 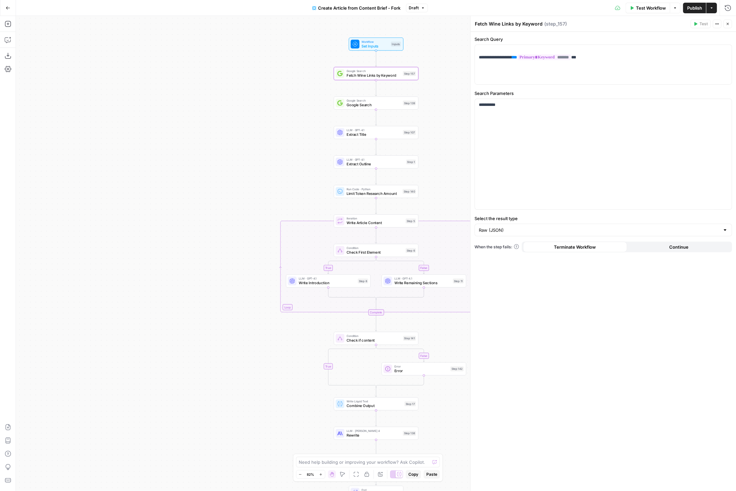 What do you see at coordinates (647, 8) in the screenshot?
I see `button: Test Workflow` at bounding box center [647, 8].